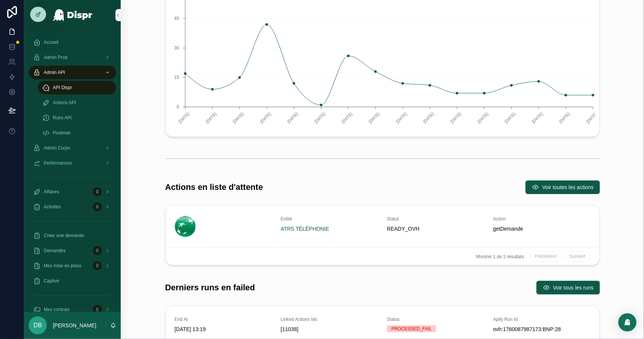  I want to click on span: Runs API, so click(62, 118).